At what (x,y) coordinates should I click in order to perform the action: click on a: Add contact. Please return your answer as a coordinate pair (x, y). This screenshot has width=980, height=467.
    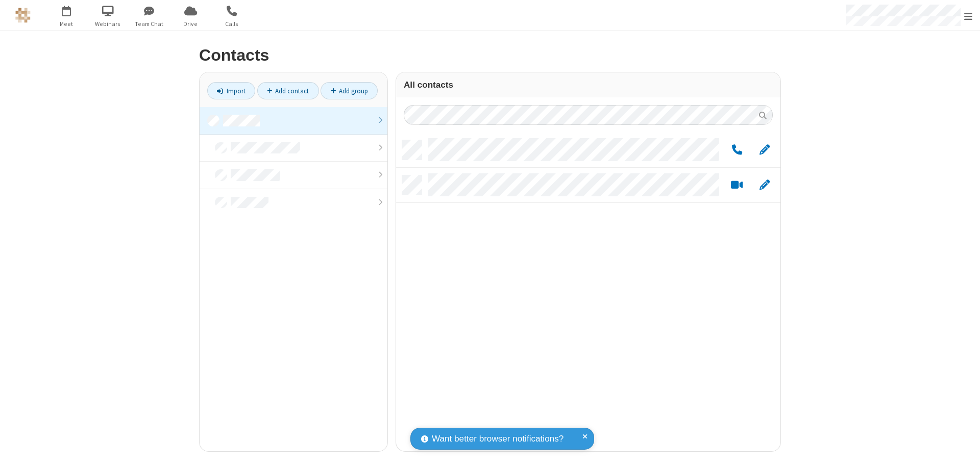
    Looking at the image, I should click on (288, 91).